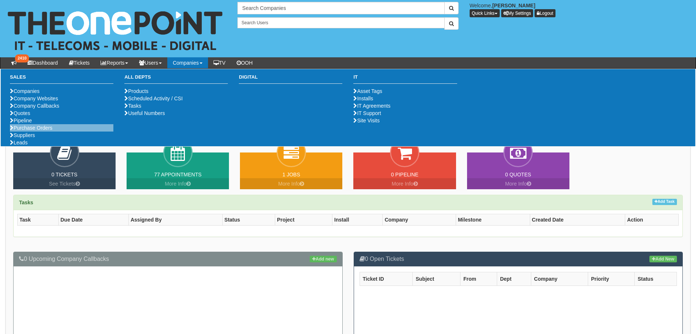 Image resolution: width=696 pixels, height=334 pixels. I want to click on a: Reports, so click(114, 63).